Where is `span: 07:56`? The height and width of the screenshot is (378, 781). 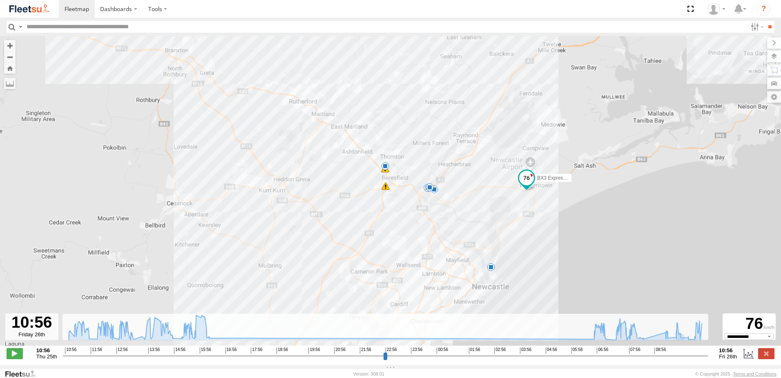 span: 07:56 is located at coordinates (635, 350).